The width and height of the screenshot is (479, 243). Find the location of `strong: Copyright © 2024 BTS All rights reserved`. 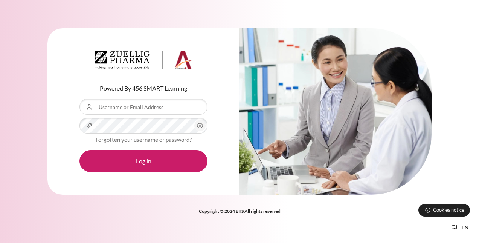

strong: Copyright © 2024 BTS All rights reserved is located at coordinates (240, 211).